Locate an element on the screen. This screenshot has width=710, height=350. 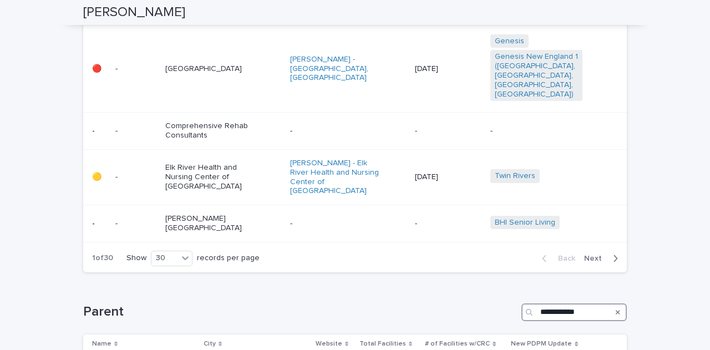
p: Website is located at coordinates (329, 344).